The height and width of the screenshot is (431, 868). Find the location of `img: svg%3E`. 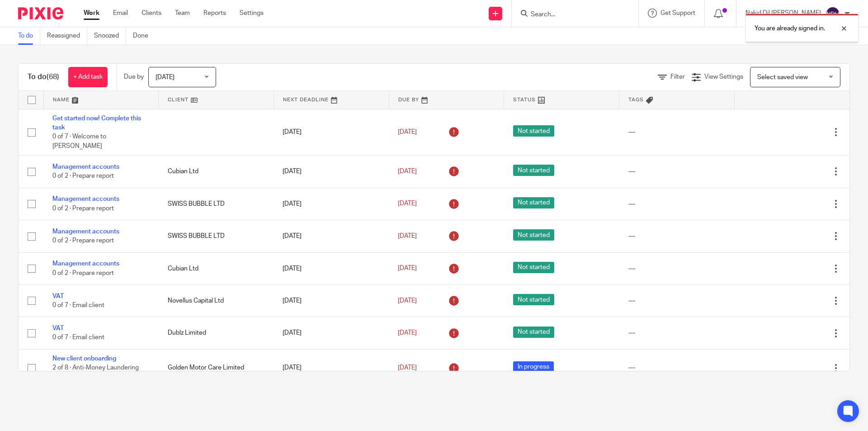

img: svg%3E is located at coordinates (833, 14).